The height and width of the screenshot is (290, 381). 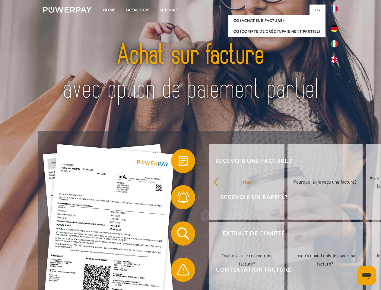 I want to click on button: Recevoir un rappel?, so click(x=250, y=197).